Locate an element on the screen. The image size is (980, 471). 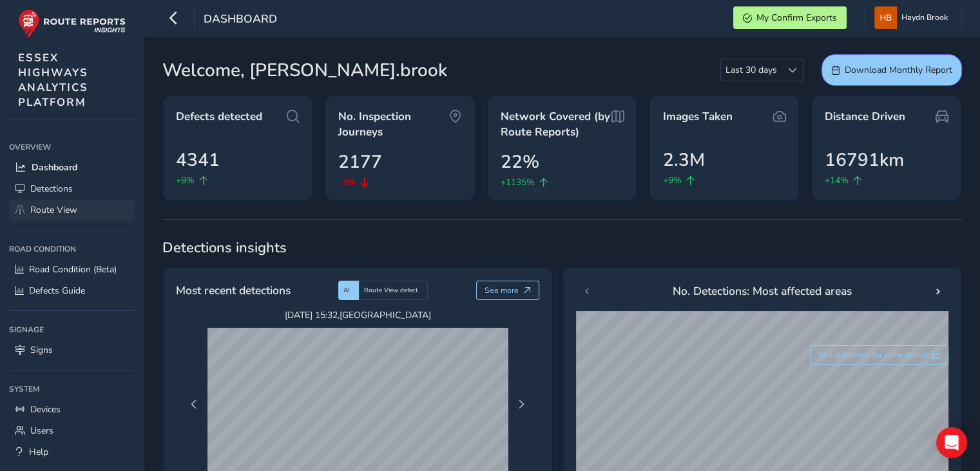
span: +14% is located at coordinates (837, 180).